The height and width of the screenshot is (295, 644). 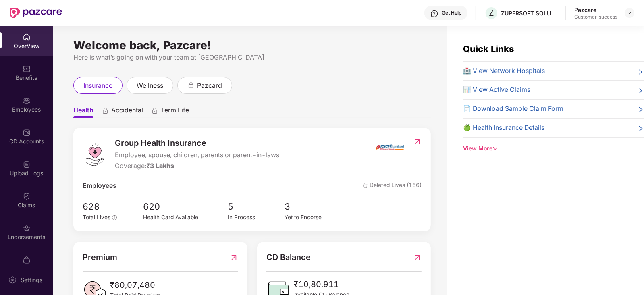 What do you see at coordinates (26, 228) in the screenshot?
I see `img: svg+xml;base64,PHN2ZyBpZD0iRW5kb3JzZW1lbnRzIiB4bWxucz0iaHR0cDovL3d3dy53My5vcmcvMjAwMC9zdmciIHdpZH...` at bounding box center [26, 228].